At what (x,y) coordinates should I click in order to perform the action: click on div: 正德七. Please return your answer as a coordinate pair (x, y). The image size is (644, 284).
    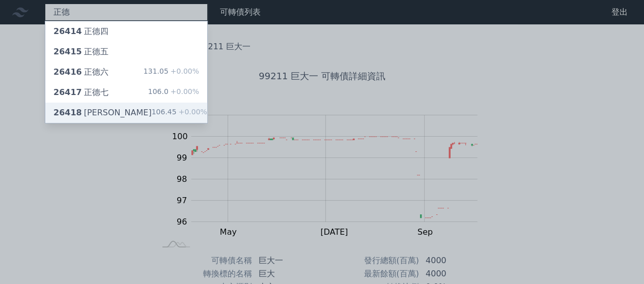
    Looking at the image, I should click on (81, 93).